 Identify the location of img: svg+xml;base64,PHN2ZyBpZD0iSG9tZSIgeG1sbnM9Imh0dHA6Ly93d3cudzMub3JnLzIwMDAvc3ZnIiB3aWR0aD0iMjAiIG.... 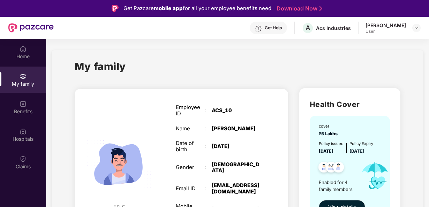
(23, 49).